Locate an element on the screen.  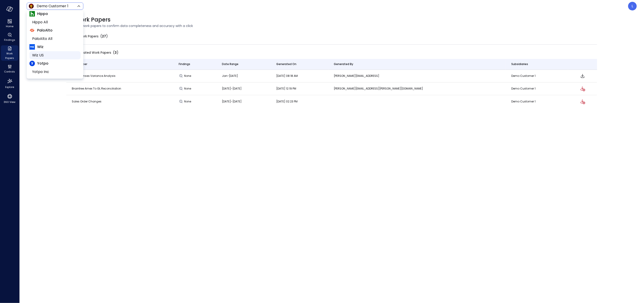
span: PaloAlto All is located at coordinates (55, 39).